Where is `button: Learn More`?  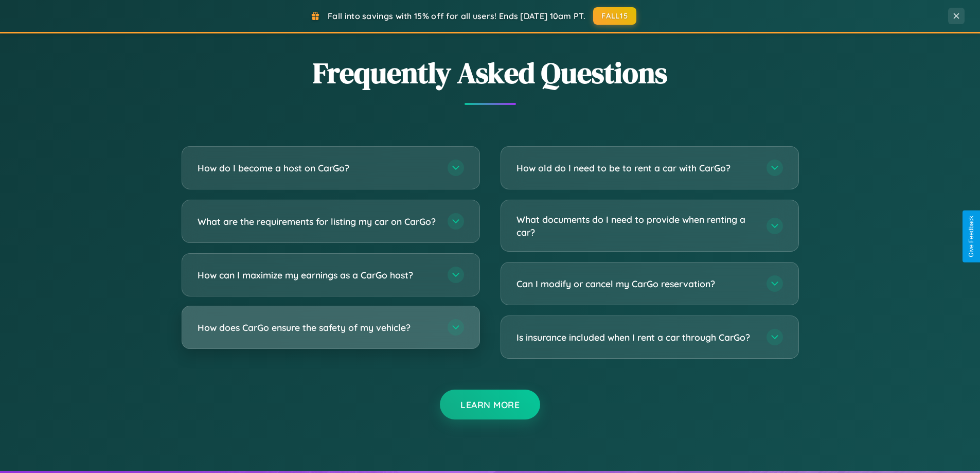 button: Learn More is located at coordinates (490, 404).